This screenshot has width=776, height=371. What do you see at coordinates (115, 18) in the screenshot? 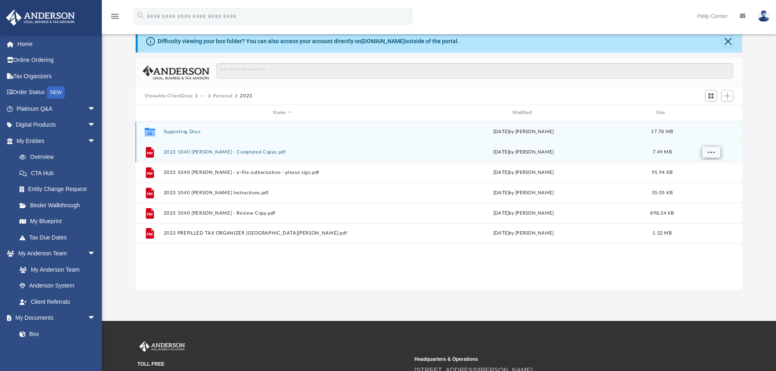
I see `a: menu` at bounding box center [115, 18].